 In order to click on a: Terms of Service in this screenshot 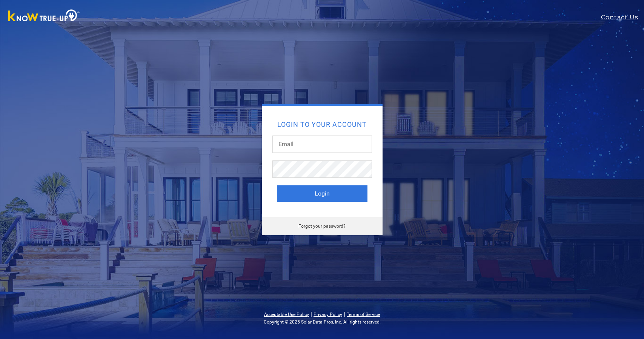, I will do `click(363, 314)`.